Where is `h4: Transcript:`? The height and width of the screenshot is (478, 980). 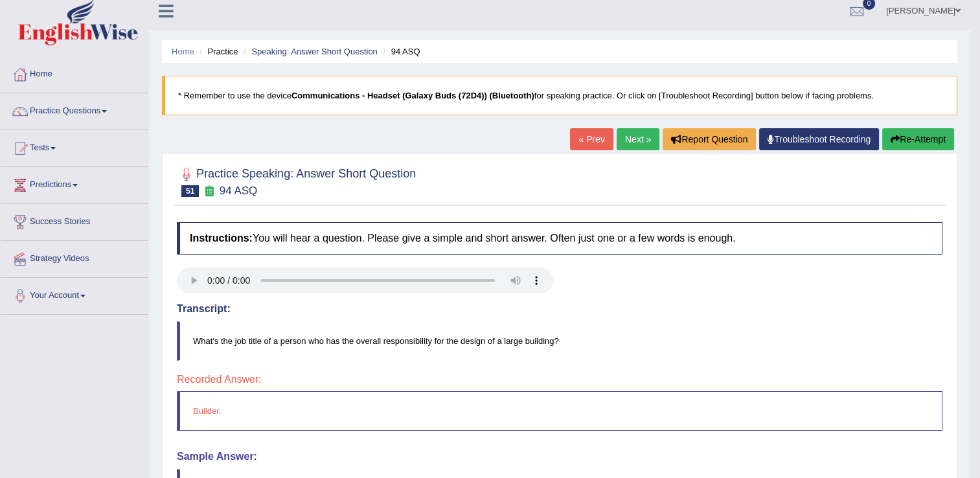
h4: Transcript: is located at coordinates (560, 309).